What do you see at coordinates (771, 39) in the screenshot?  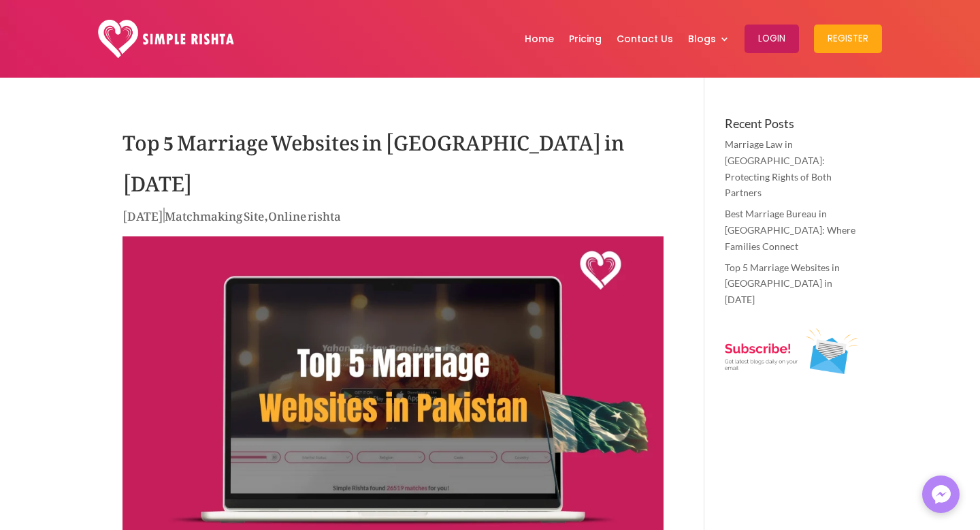 I see `button: Login` at bounding box center [771, 39].